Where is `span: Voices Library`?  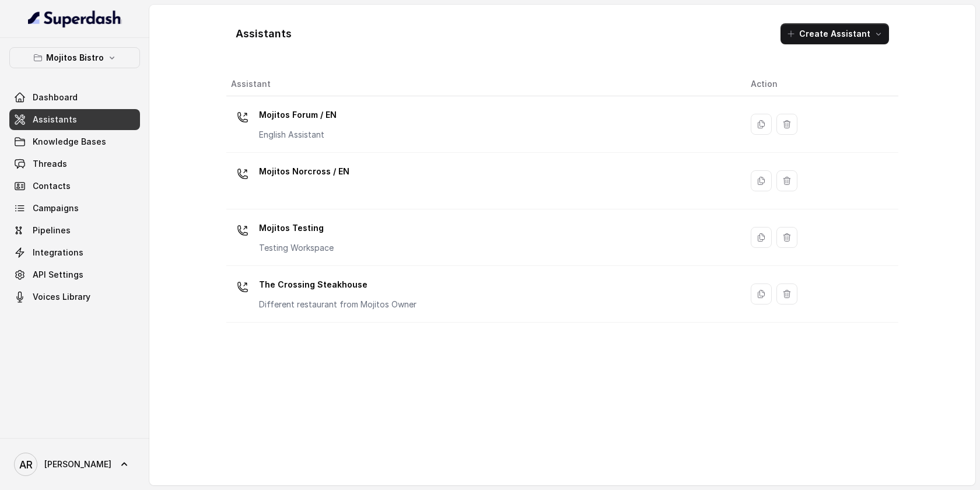 span: Voices Library is located at coordinates (61, 297).